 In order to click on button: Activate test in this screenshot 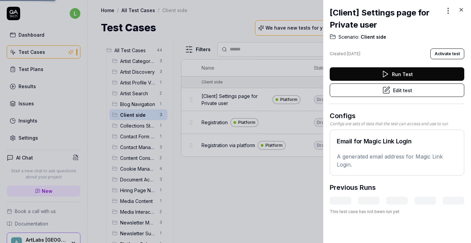, I will do `click(447, 54)`.